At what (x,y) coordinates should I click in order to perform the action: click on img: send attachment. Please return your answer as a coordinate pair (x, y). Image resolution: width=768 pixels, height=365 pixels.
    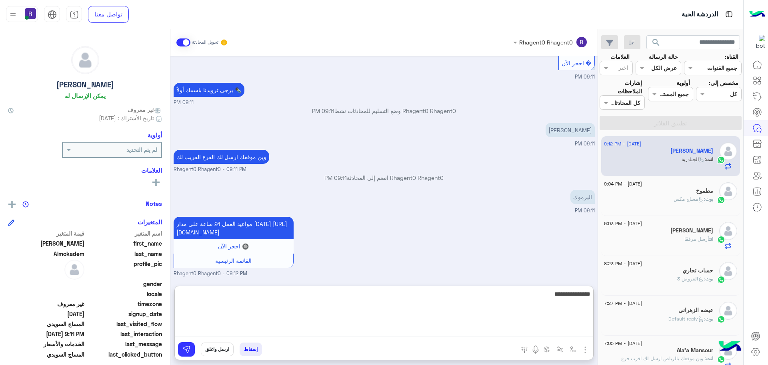
    Looking at the image, I should click on (586, 349).